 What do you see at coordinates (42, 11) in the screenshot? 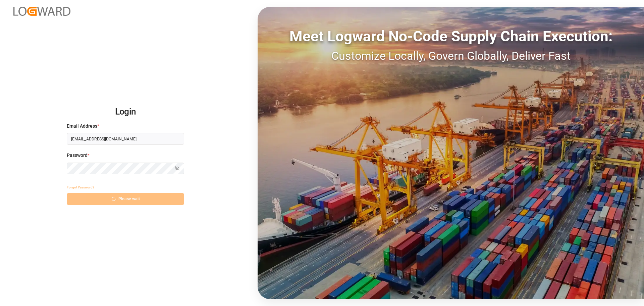
I see `img: Logward_new_orange.png` at bounding box center [42, 11].